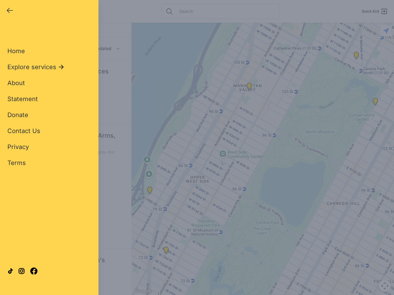 The height and width of the screenshot is (295, 394). Describe the element at coordinates (22, 99) in the screenshot. I see `span: Statement` at that location.